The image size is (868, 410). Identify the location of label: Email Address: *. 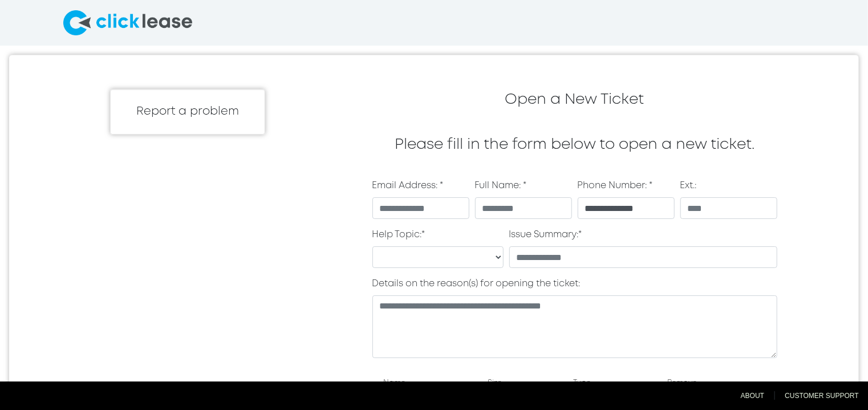
(408, 186).